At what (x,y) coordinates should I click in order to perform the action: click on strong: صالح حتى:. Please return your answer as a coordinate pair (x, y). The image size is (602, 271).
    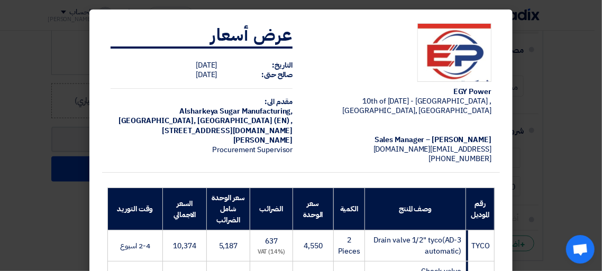
    Looking at the image, I should click on (277, 75).